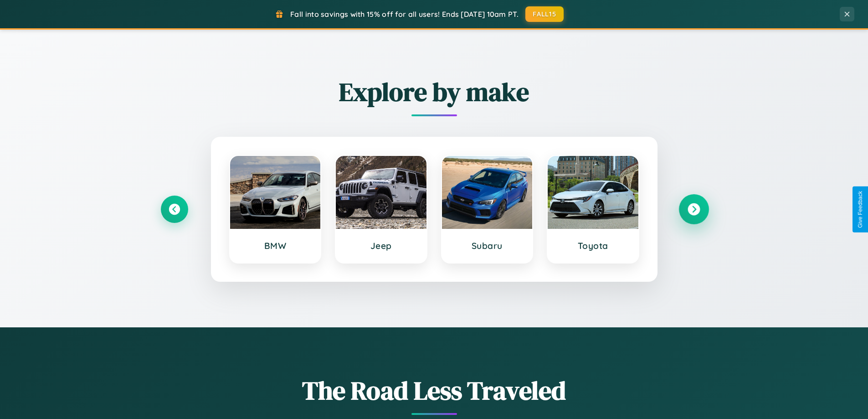 The image size is (868, 419). I want to click on button: FALL15, so click(545, 14).